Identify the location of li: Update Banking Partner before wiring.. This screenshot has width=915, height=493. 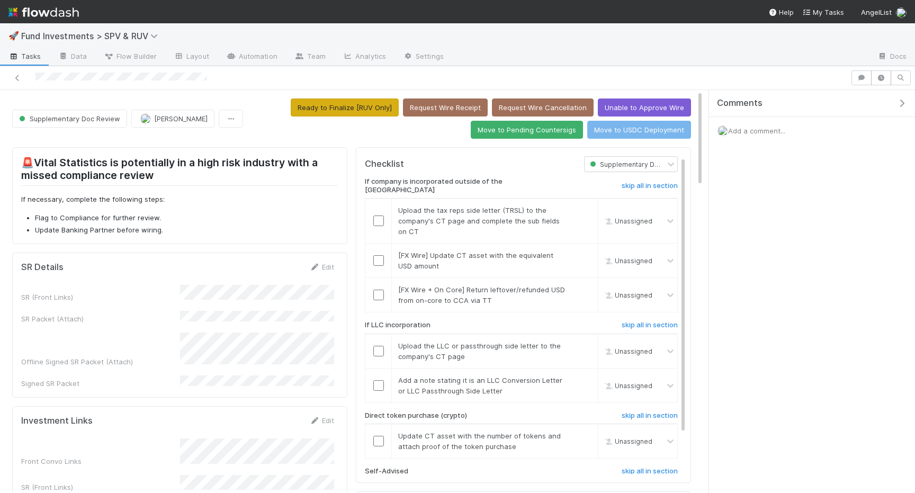
(186, 230).